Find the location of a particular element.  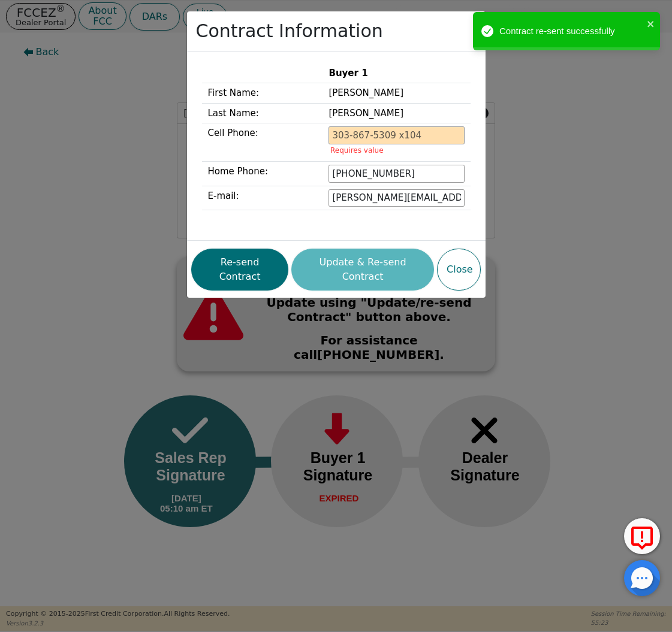

td: E-mail: is located at coordinates (262, 198).